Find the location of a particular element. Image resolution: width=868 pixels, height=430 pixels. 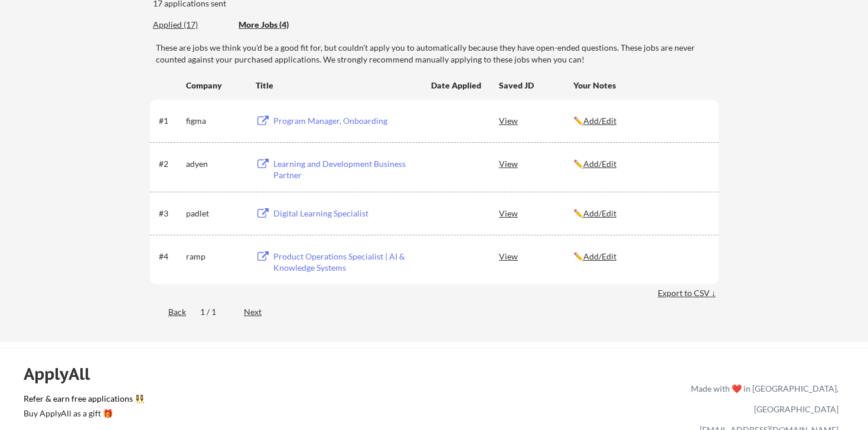

div: These are jobs we think you'd be a good fit for, but couldn't apply you to automatically because ... is located at coordinates (437, 53).